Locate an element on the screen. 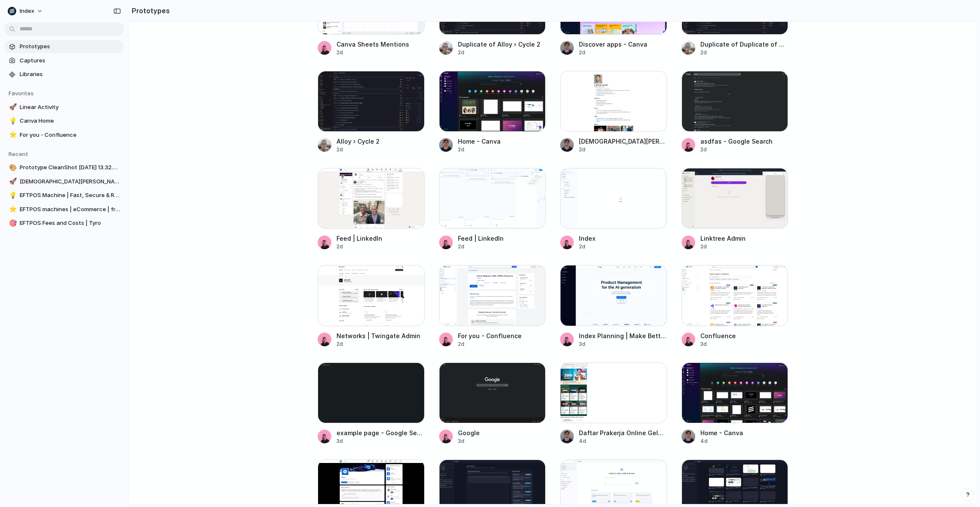  span: EFTPOS Machine | Fast, Secure & Reliable is located at coordinates (70, 196).